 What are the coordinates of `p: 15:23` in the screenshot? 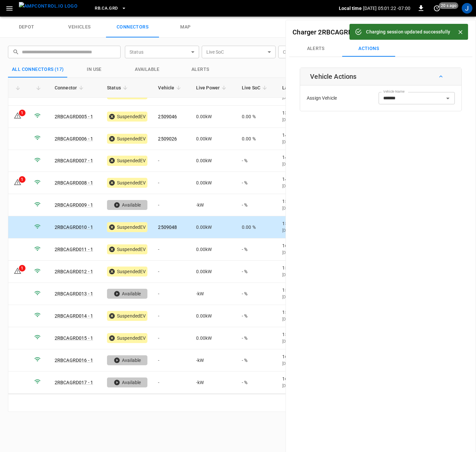 It's located at (308, 223).